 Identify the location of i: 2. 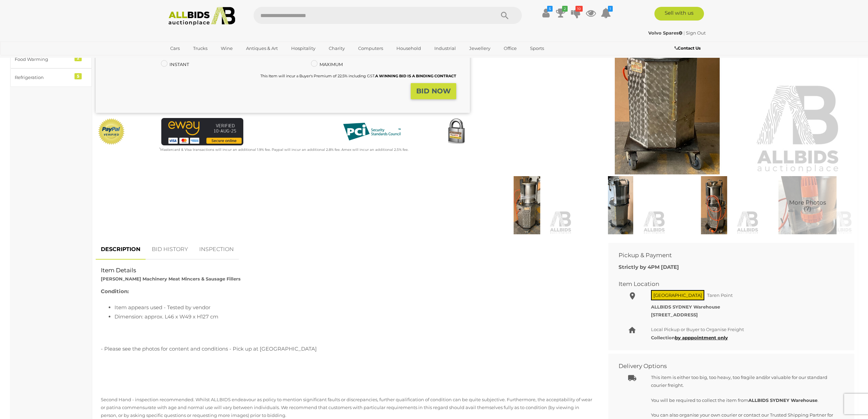
(565, 8).